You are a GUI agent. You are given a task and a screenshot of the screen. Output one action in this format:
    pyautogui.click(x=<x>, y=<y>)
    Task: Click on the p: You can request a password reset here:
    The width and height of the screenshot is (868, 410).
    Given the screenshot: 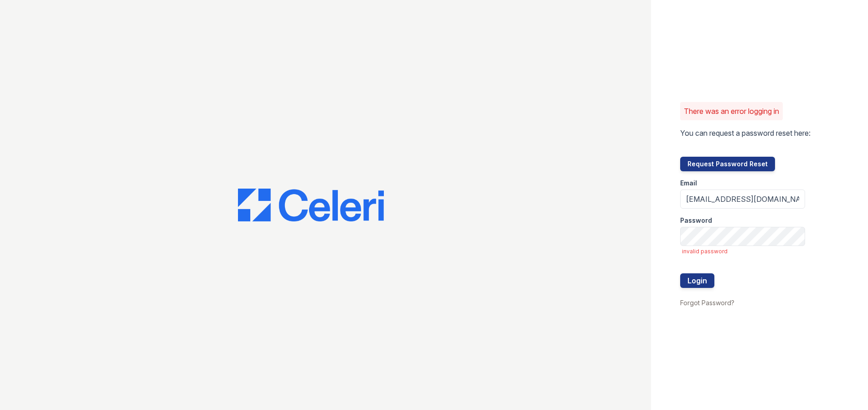 What is the action you would take?
    pyautogui.click(x=745, y=133)
    